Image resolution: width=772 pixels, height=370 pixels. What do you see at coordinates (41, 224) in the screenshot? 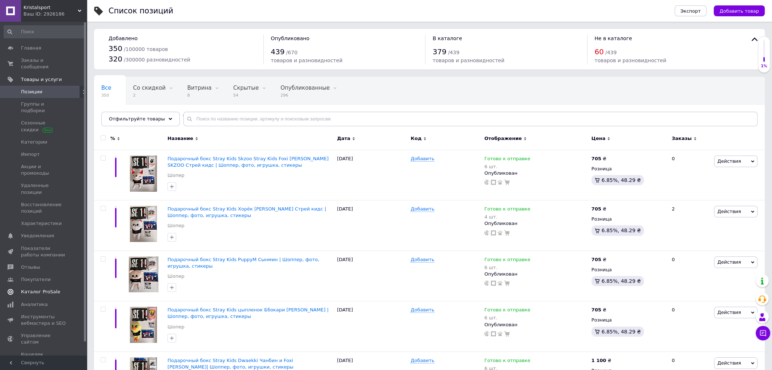
I see `span: Характеристики` at bounding box center [41, 224].